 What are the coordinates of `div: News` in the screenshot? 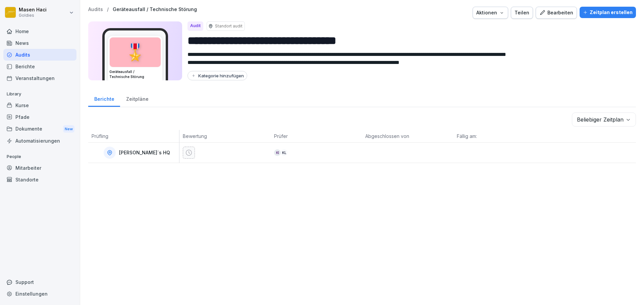 It's located at (40, 43).